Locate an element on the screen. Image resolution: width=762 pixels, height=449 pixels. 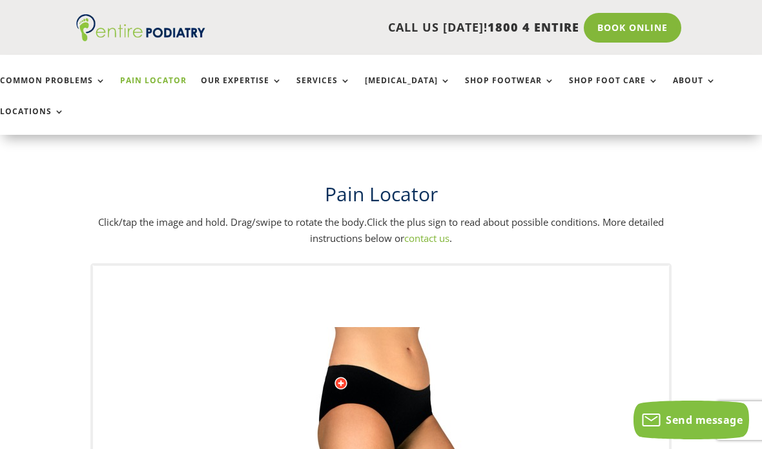
button: Send message is located at coordinates (691, 420).